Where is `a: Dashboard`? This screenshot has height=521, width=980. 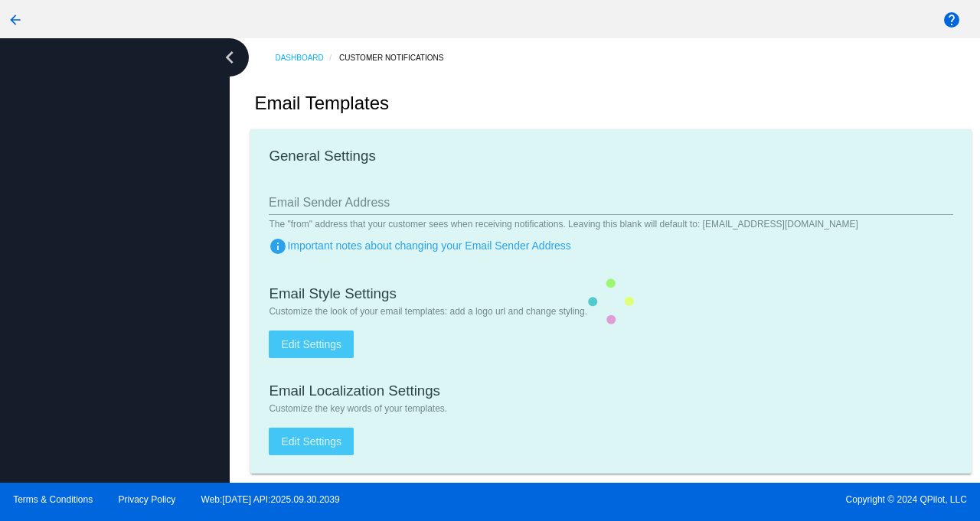 a: Dashboard is located at coordinates (307, 58).